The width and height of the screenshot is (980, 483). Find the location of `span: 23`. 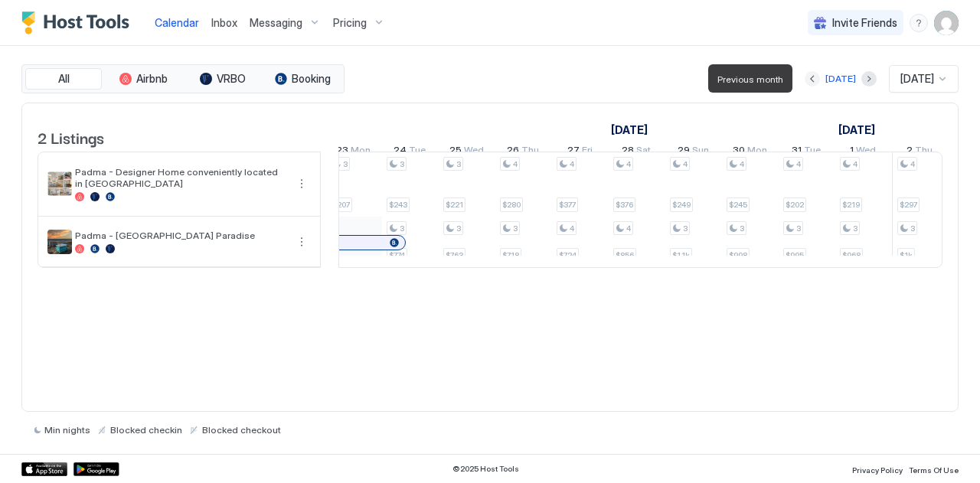

span: 23 is located at coordinates (342, 151).